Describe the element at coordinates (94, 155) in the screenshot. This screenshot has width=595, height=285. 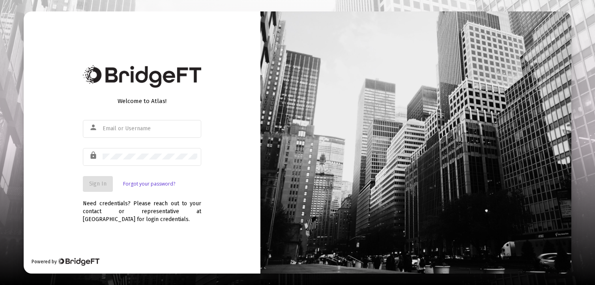
I see `mat-icon: lock` at that location.